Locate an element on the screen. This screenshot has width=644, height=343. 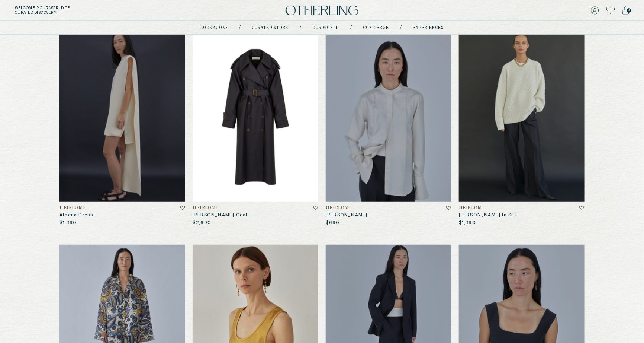
h3: Athena Dress is located at coordinates (122, 215).